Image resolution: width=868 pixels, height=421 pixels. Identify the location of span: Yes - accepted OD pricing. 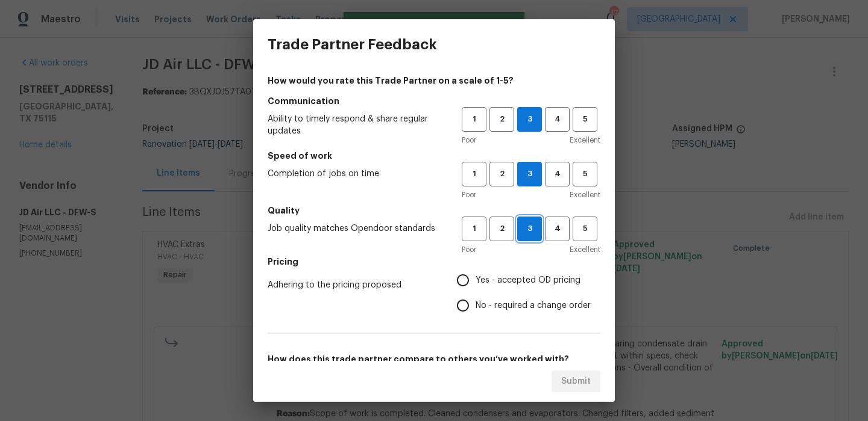
(528, 281).